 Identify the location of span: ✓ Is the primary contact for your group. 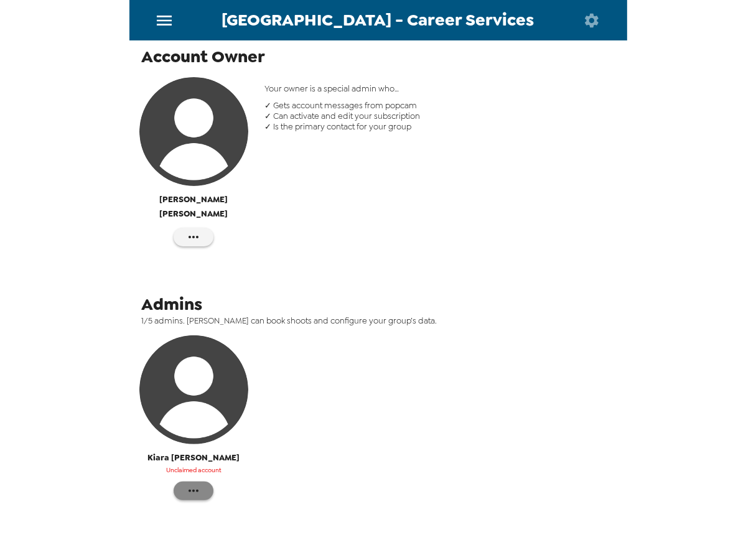
(439, 126).